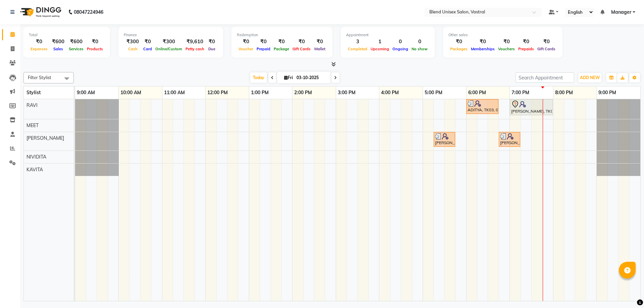  Describe the element at coordinates (67, 35) in the screenshot. I see `div: Total` at that location.